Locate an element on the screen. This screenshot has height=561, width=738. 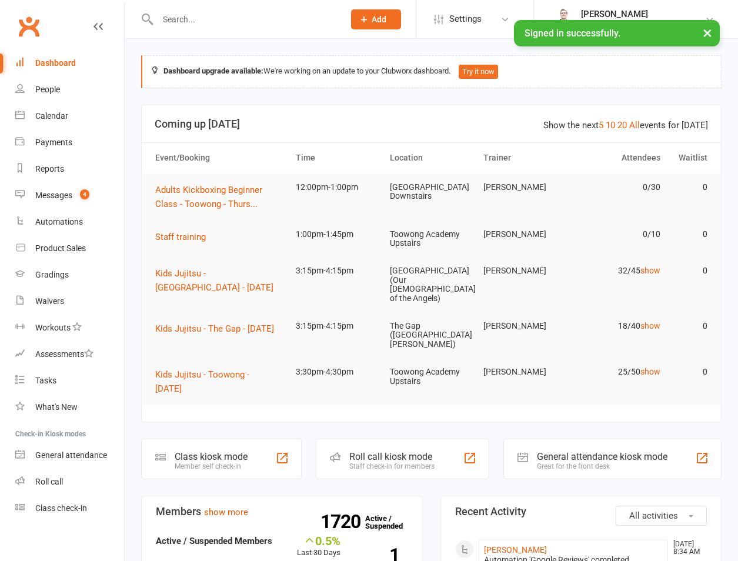
div: Calendar is located at coordinates (52, 116).